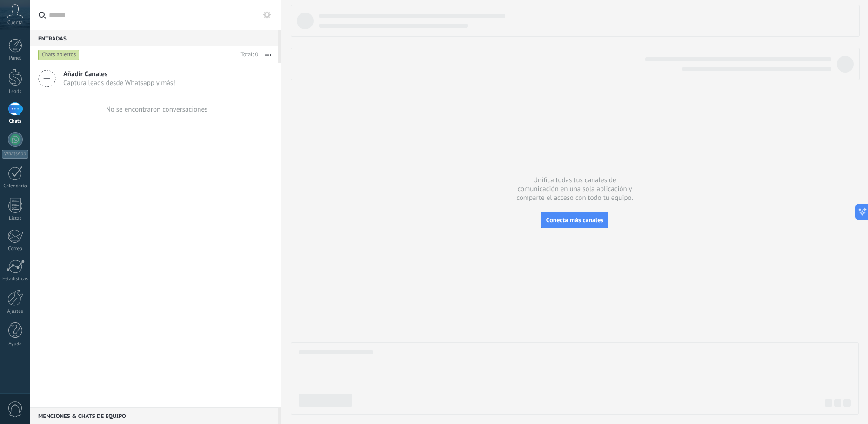 Image resolution: width=868 pixels, height=424 pixels. I want to click on button: Conecta más canales, so click(574, 220).